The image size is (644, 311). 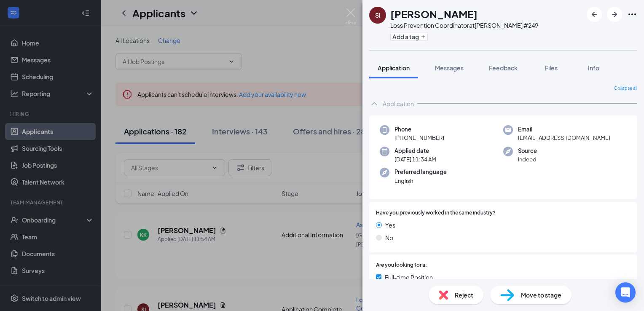 What do you see at coordinates (633, 14) in the screenshot?
I see `svg: Ellipses` at bounding box center [633, 14].